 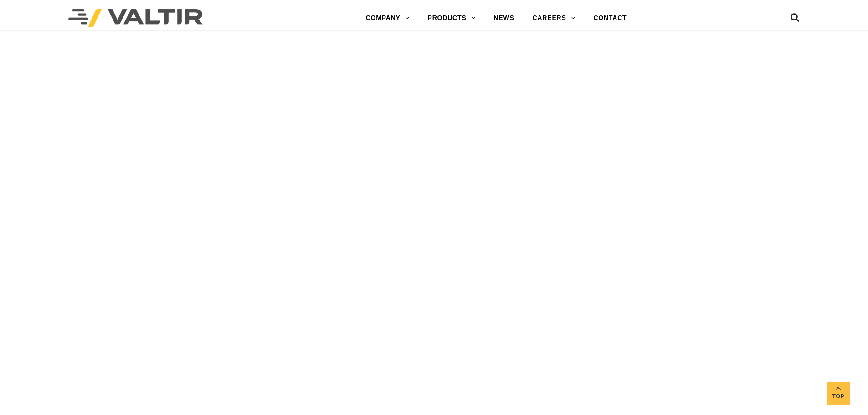 What do you see at coordinates (452, 18) in the screenshot?
I see `a: PRODUCTS` at bounding box center [452, 18].